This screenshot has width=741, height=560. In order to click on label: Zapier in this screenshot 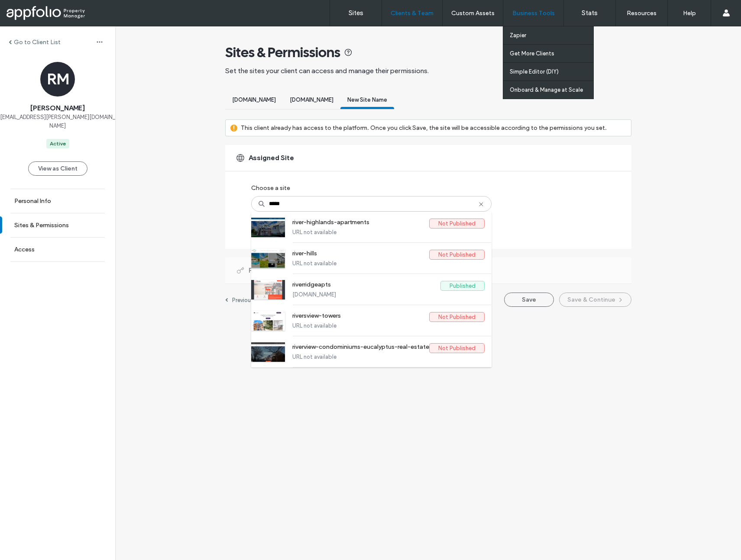, I will do `click(518, 35)`.